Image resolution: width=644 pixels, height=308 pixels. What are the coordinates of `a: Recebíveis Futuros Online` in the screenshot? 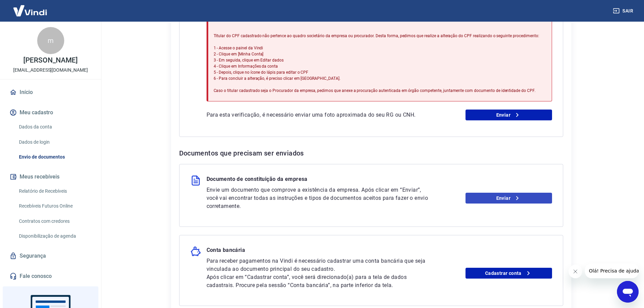 It's located at (54, 206).